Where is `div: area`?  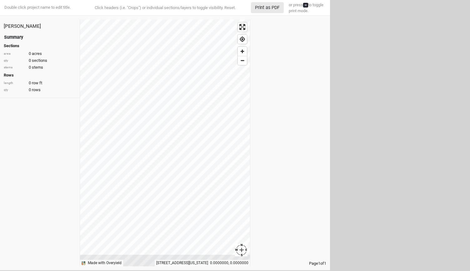 div: area is located at coordinates (15, 54).